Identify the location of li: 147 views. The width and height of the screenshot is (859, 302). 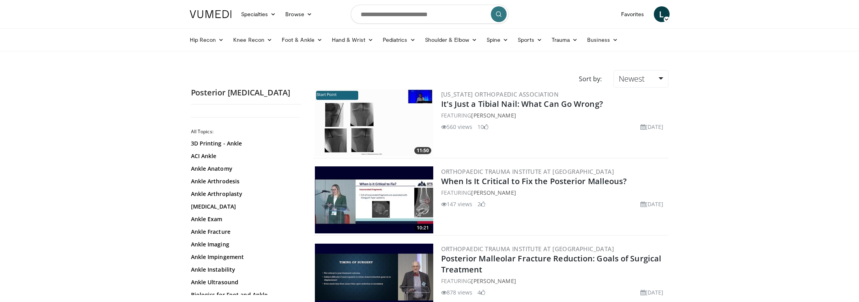
(457, 204).